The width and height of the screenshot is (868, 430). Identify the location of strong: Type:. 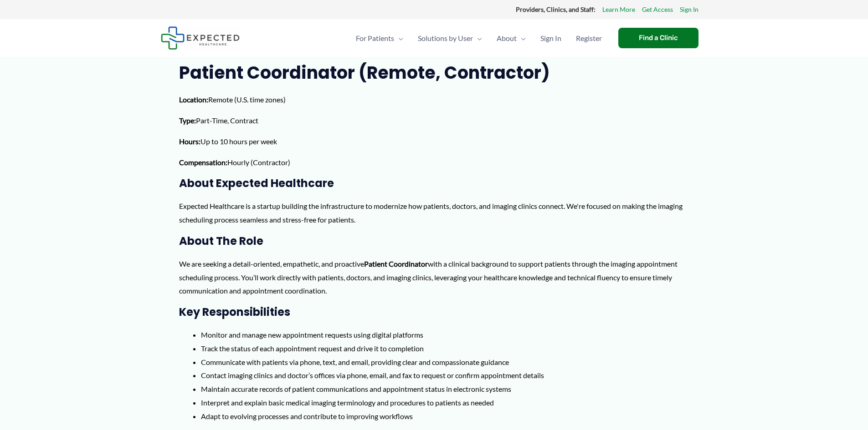
(187, 120).